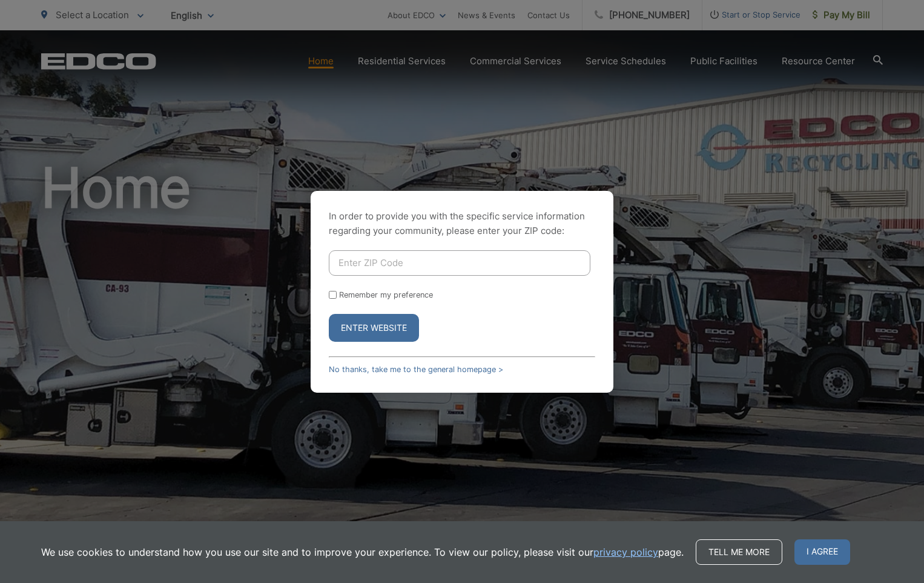 The height and width of the screenshot is (583, 924). What do you see at coordinates (739, 552) in the screenshot?
I see `a: Tell me more` at bounding box center [739, 552].